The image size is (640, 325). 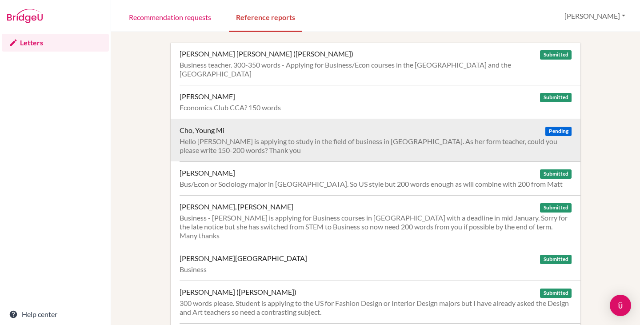 I want to click on a: Help center, so click(x=55, y=314).